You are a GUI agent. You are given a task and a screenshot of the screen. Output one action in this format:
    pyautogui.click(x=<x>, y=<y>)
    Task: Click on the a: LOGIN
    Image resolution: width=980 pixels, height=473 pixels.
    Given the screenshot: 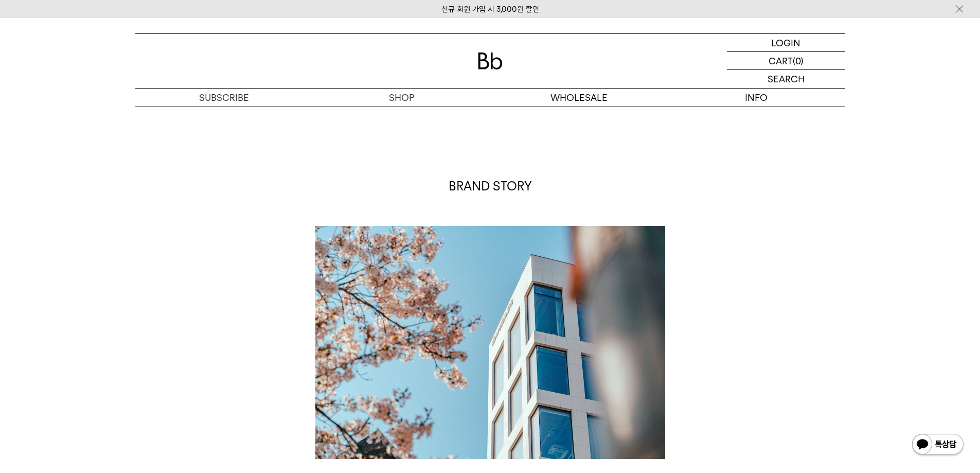 What is the action you would take?
    pyautogui.click(x=786, y=42)
    